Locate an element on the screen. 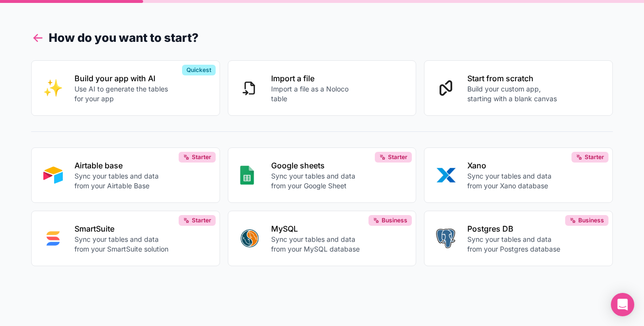  p: Start from scratch is located at coordinates (515, 78).